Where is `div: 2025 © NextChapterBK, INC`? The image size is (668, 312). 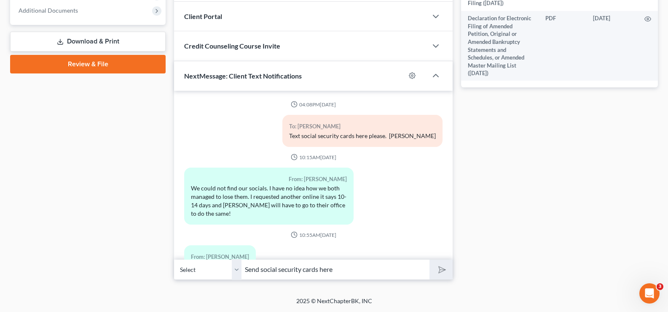
div: 2025 © NextChapterBK, INC is located at coordinates (334, 304).